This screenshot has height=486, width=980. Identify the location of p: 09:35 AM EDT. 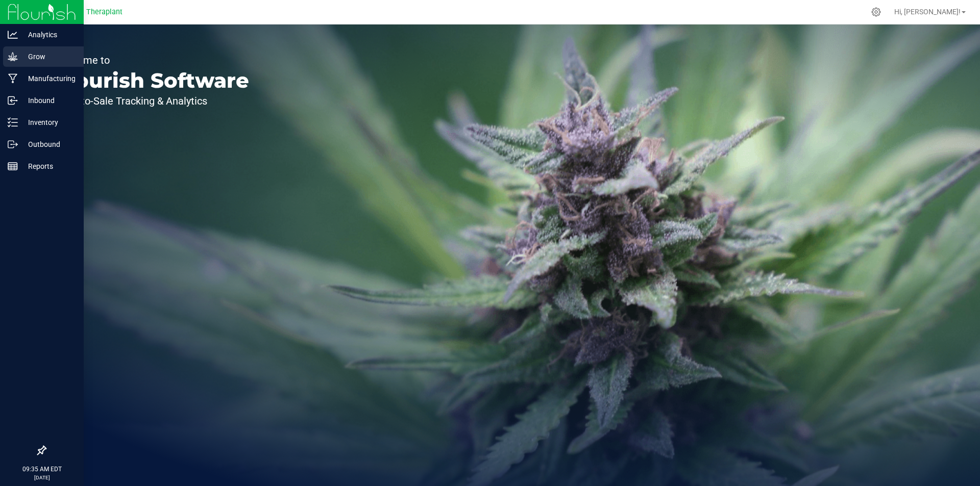
(42, 470).